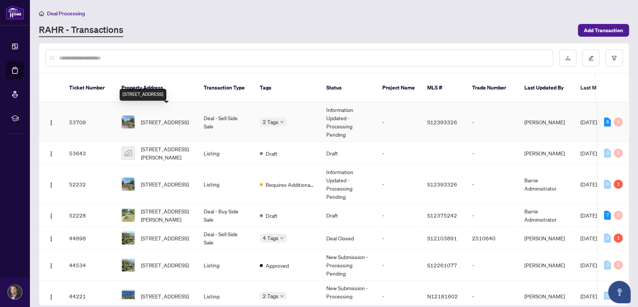 This screenshot has width=638, height=307. Describe the element at coordinates (15, 292) in the screenshot. I see `img: Profile Icon` at that location.